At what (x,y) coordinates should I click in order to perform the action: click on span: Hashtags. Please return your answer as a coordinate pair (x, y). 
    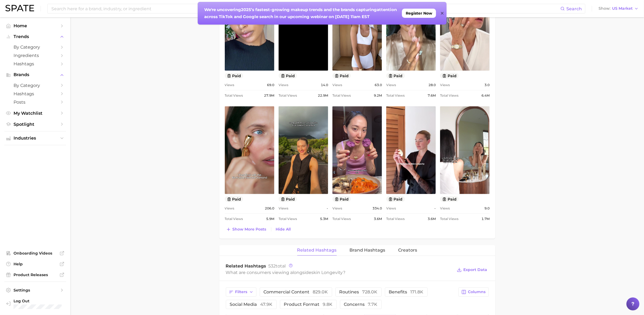
    Looking at the image, I should click on (35, 64).